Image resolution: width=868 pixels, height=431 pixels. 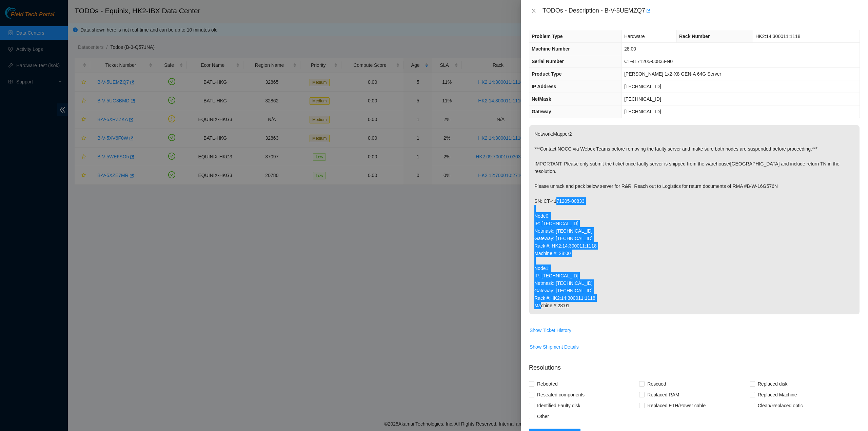 I want to click on span: Hardware, so click(x=635, y=36).